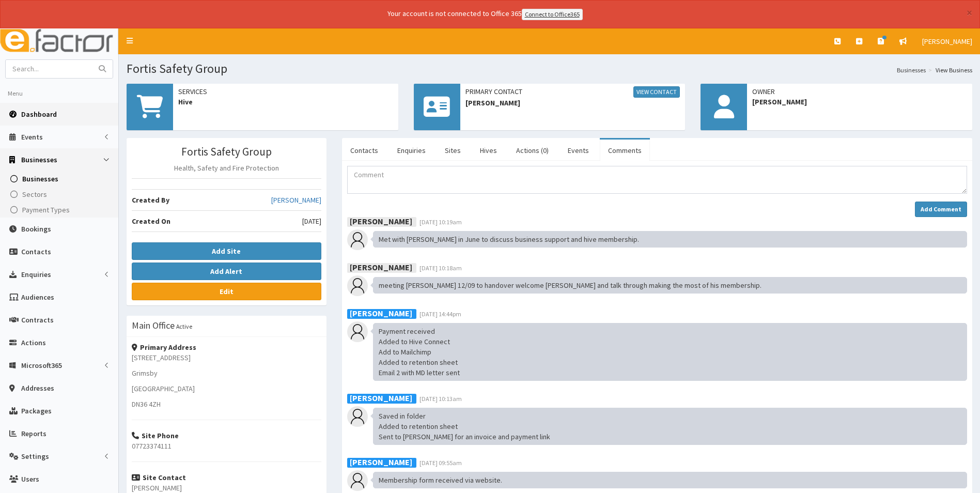 The image size is (980, 493). I want to click on span: Reports, so click(33, 433).